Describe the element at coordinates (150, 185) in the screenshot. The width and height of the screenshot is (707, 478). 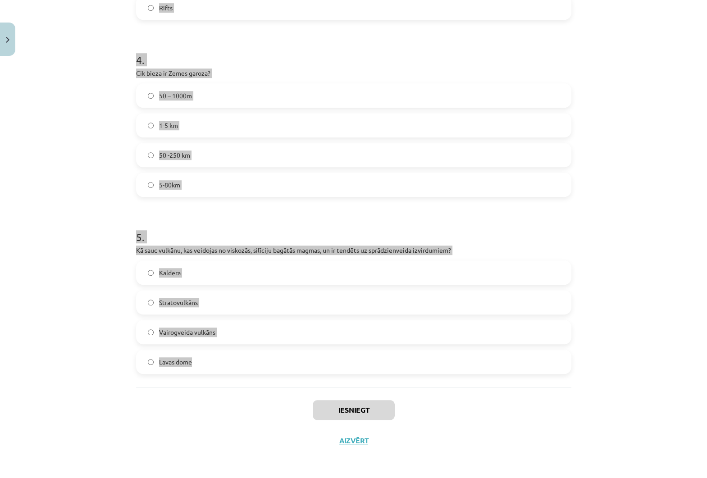
I see `input: 5-80km` at that location.